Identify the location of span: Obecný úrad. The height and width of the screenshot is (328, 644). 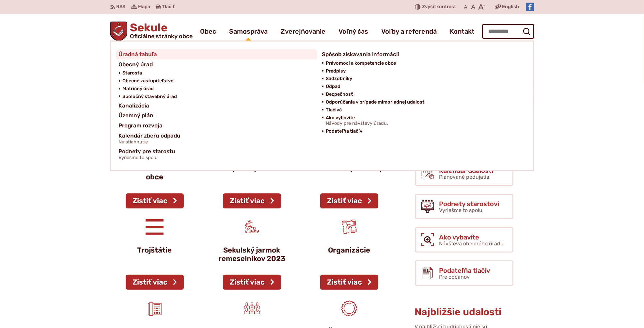
(136, 64).